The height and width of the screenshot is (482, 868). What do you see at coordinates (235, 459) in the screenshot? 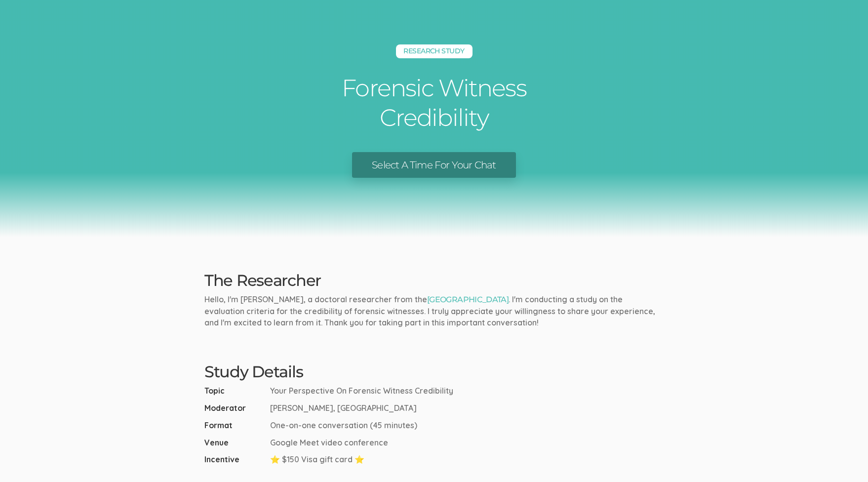
I see `span: Incentive` at bounding box center [235, 459].